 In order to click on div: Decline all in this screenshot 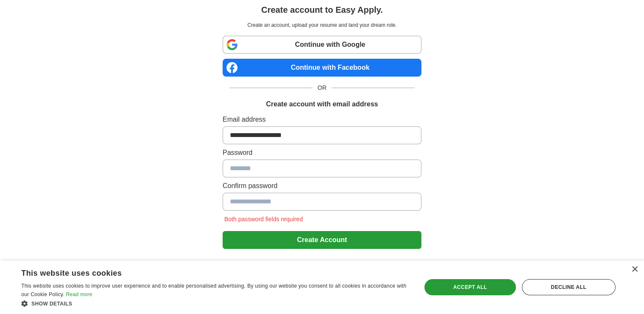, I will do `click(569, 287)`.